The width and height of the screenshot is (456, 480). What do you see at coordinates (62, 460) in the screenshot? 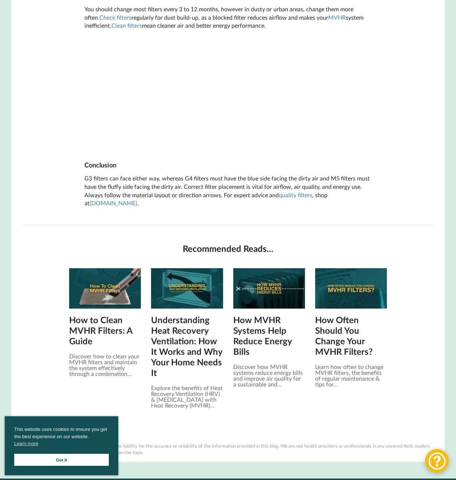
I see `a: Got it cookie` at bounding box center [62, 460].